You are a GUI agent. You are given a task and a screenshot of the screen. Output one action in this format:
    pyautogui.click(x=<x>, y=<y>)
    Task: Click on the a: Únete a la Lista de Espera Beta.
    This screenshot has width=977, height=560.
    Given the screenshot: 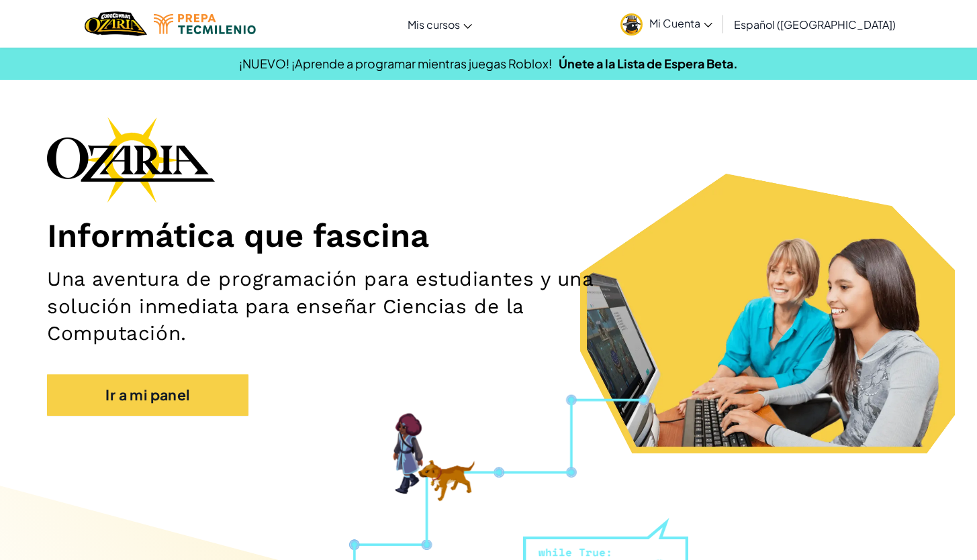 What is the action you would take?
    pyautogui.click(x=648, y=63)
    